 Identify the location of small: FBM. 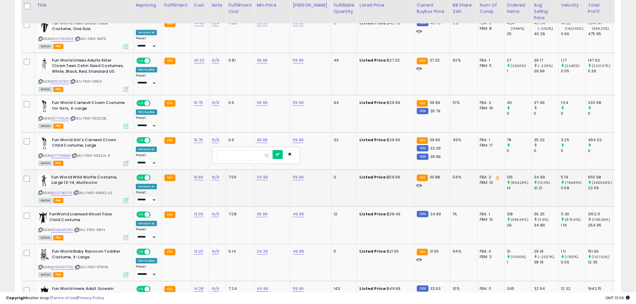
(423, 157).